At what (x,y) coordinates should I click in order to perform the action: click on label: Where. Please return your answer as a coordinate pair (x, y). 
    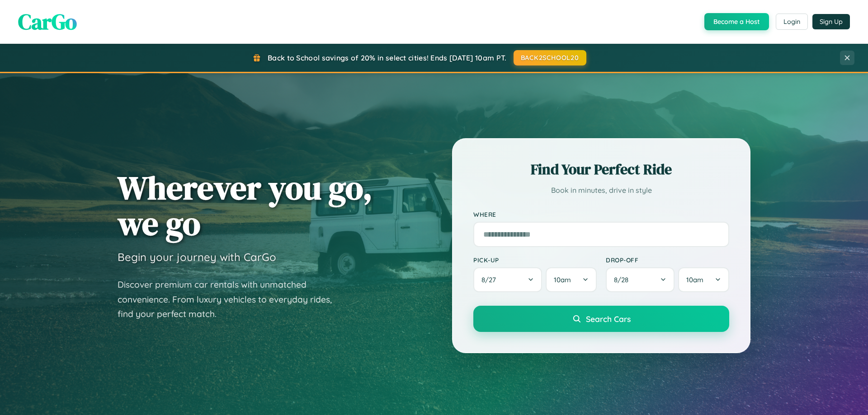
    Looking at the image, I should click on (601, 214).